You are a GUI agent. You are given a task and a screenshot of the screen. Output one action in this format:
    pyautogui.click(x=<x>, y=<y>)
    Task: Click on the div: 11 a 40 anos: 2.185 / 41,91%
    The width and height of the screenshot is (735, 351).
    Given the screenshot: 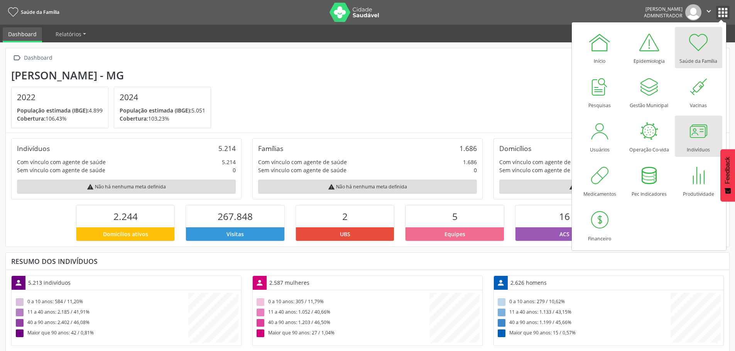 What is the action you would take?
    pyautogui.click(x=101, y=313)
    